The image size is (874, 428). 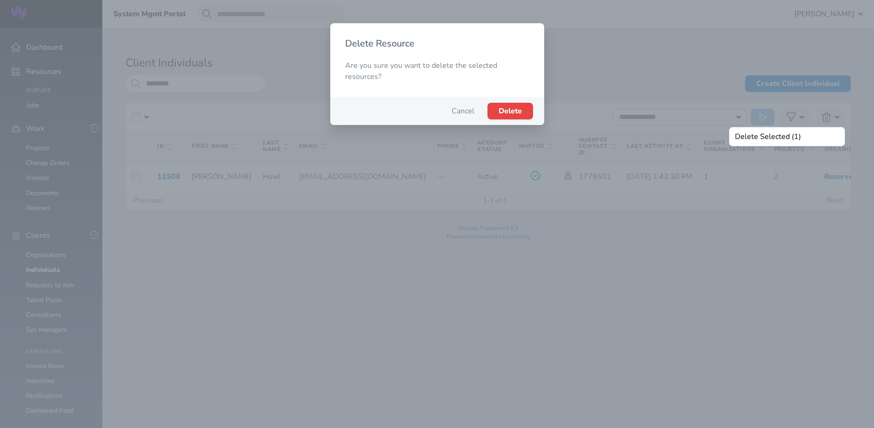 I want to click on span: Delete, so click(x=510, y=111).